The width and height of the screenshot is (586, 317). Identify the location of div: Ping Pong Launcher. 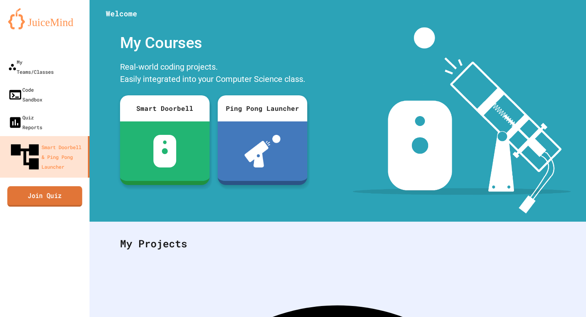
(263, 108).